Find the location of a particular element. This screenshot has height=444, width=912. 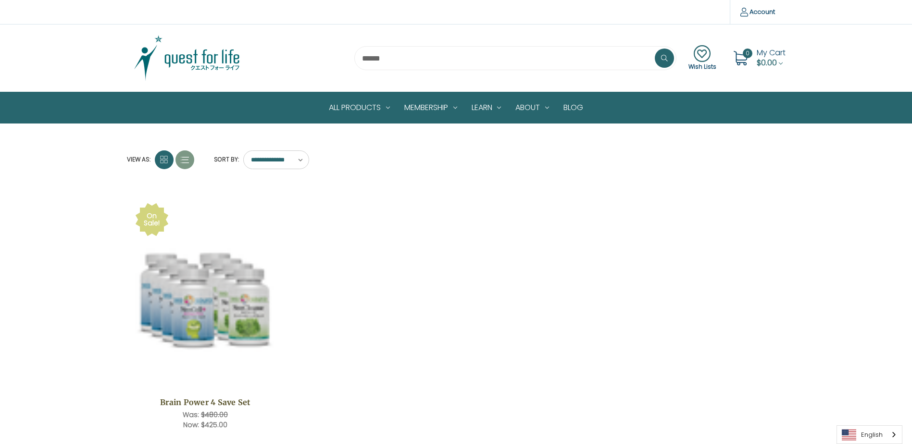

img: Brain Power 4 Save Set is located at coordinates (205, 296).